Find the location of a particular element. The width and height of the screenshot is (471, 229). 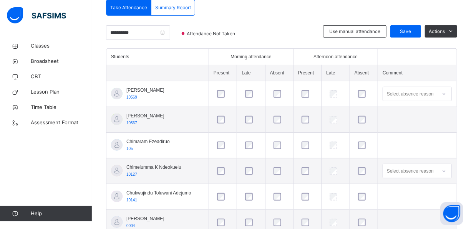

span: 10569 is located at coordinates (132, 97).